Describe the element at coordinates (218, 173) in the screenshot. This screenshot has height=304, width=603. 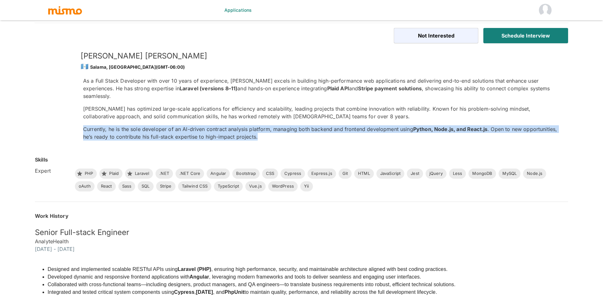
I see `span: Angular` at that location.